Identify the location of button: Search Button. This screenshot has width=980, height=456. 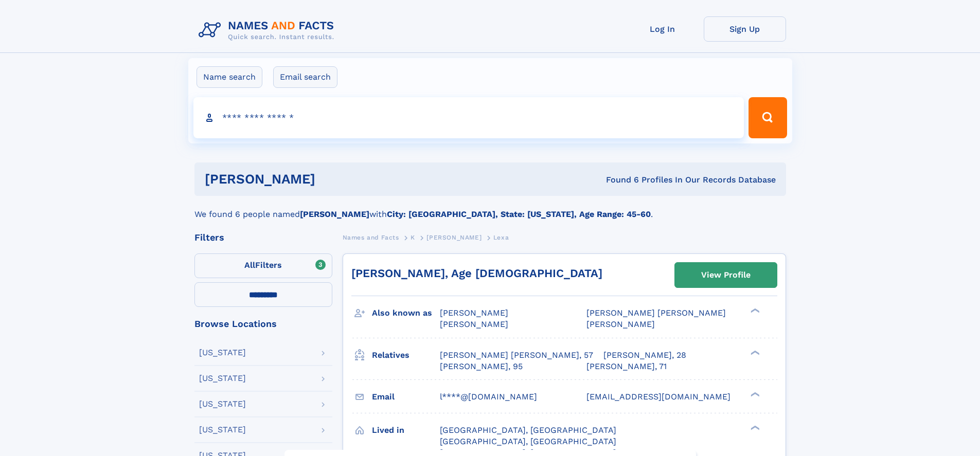
(768, 118).